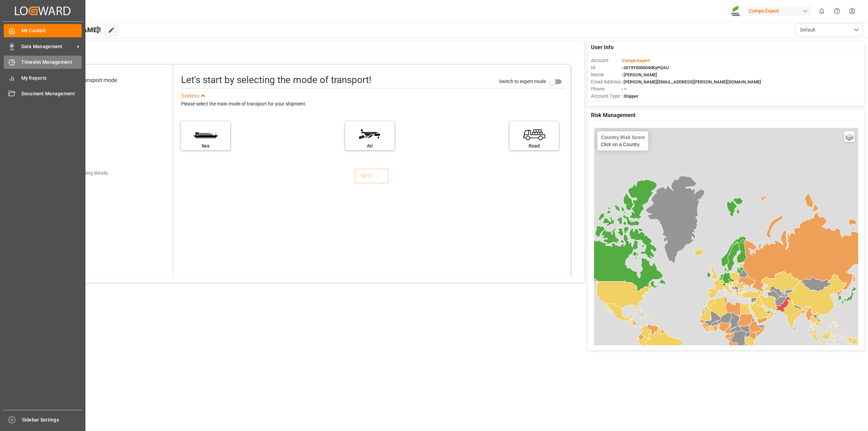 The height and width of the screenshot is (431, 868). Describe the element at coordinates (645, 68) in the screenshot. I see `span: : 0019Y000004dKyPQAU` at that location.